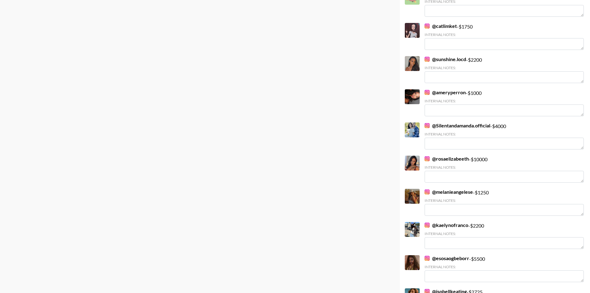  Describe the element at coordinates (449, 192) in the screenshot. I see `a: @melanieangelese` at that location.